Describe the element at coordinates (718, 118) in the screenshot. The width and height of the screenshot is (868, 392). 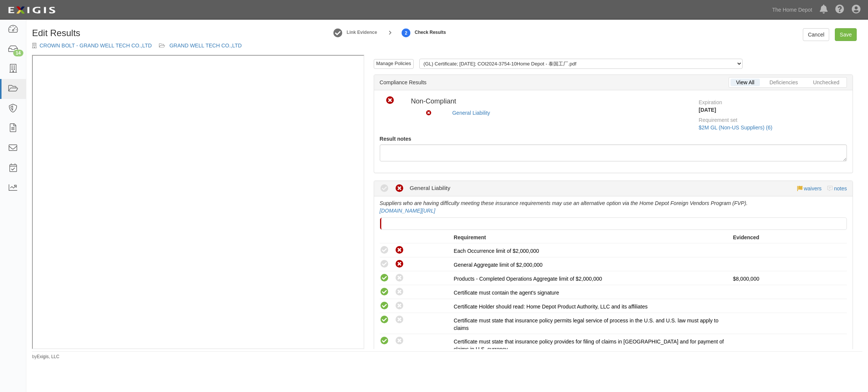
I see `label: Requirement set` at that location.